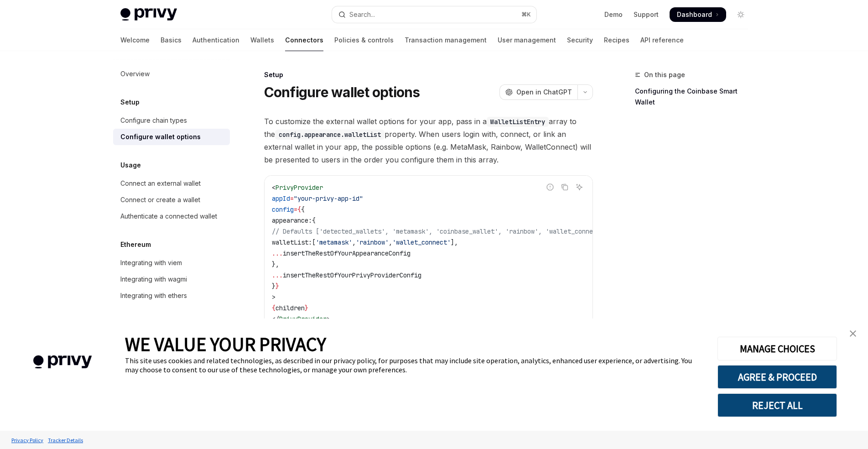  Describe the element at coordinates (616, 40) in the screenshot. I see `a: Recipes` at that location.